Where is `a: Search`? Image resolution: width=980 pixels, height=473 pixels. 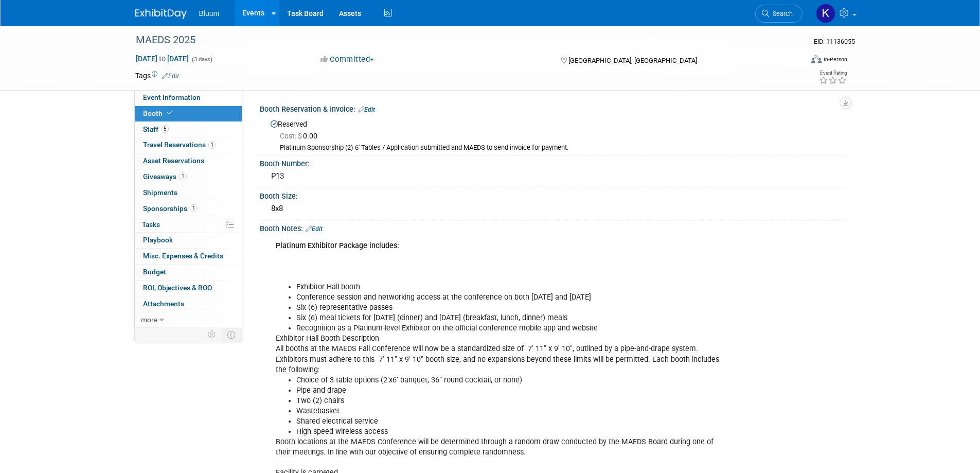 a: Search is located at coordinates (778, 13).